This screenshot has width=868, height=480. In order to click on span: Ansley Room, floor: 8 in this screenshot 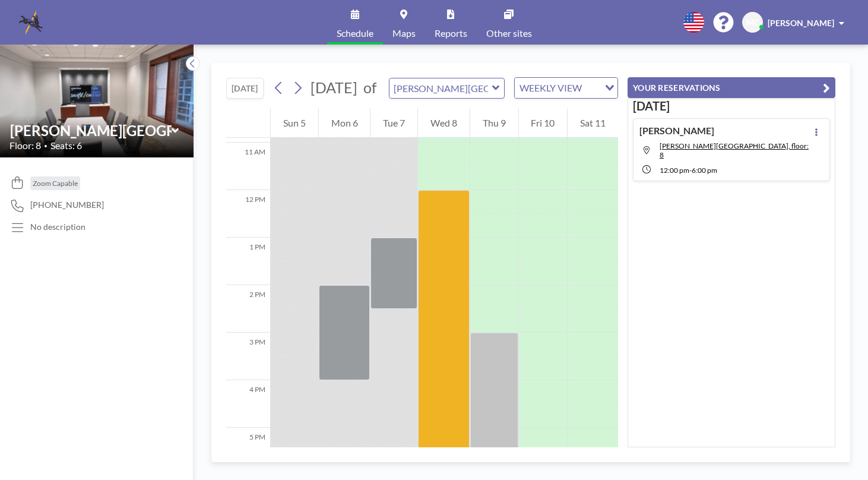, I will do `click(734, 150)`.